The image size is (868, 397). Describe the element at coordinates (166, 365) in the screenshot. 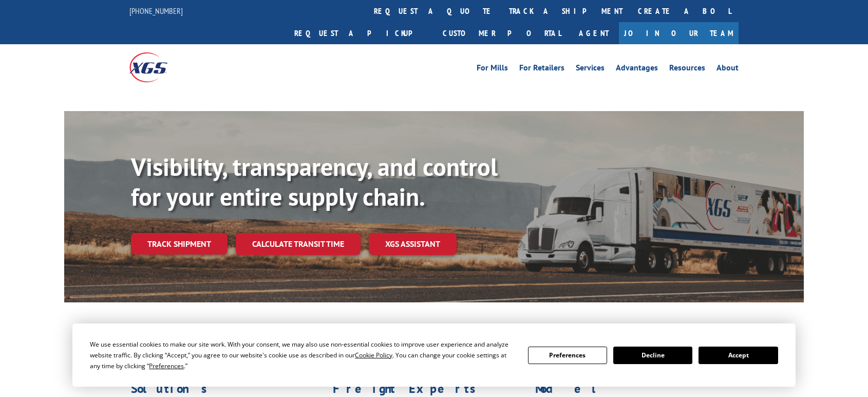

I see `span: Preferences` at that location.